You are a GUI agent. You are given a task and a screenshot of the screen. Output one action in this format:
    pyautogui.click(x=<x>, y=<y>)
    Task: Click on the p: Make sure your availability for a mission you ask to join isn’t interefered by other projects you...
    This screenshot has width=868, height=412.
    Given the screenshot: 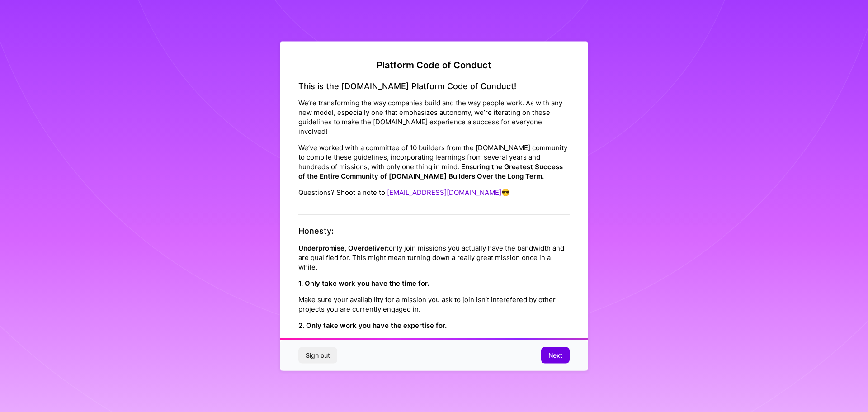 What is the action you would take?
    pyautogui.click(x=434, y=304)
    